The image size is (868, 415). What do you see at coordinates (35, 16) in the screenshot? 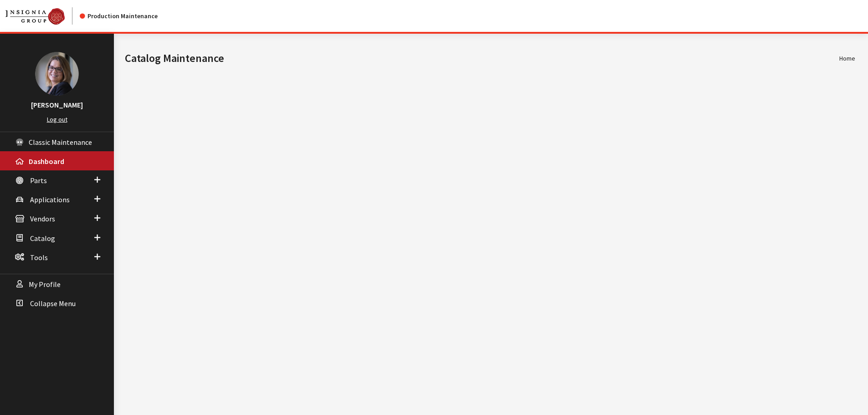
I see `img: Catalog Maintenance` at bounding box center [35, 16].